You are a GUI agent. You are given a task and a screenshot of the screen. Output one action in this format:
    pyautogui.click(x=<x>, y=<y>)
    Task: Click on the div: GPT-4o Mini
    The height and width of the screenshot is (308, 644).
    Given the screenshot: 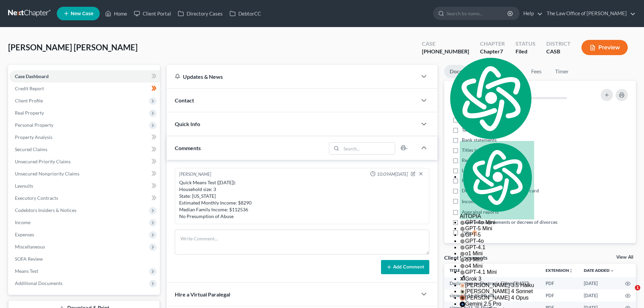 What is the action you would take?
    pyautogui.click(x=497, y=222)
    